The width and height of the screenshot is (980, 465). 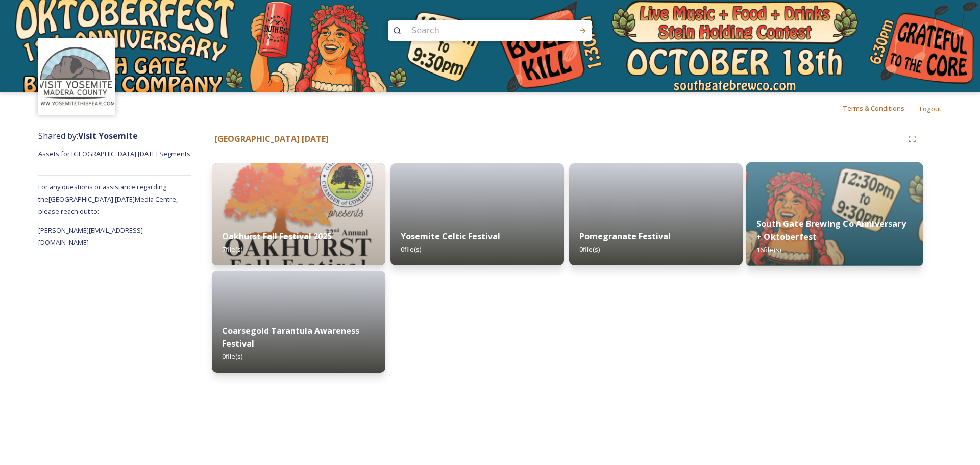 What do you see at coordinates (88, 136) in the screenshot?
I see `span: Shared by:` at bounding box center [88, 136].